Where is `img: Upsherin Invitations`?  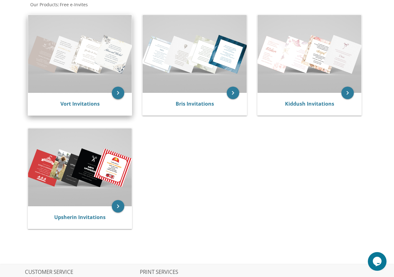
img: Upsherin Invitations is located at coordinates (80, 167).